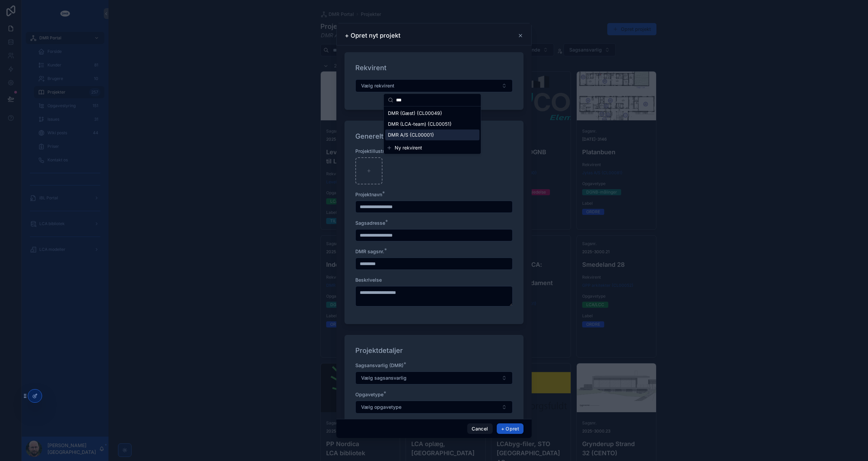 The height and width of the screenshot is (461, 868). What do you see at coordinates (378, 86) in the screenshot?
I see `span: Vælg rekvirent` at bounding box center [378, 86].